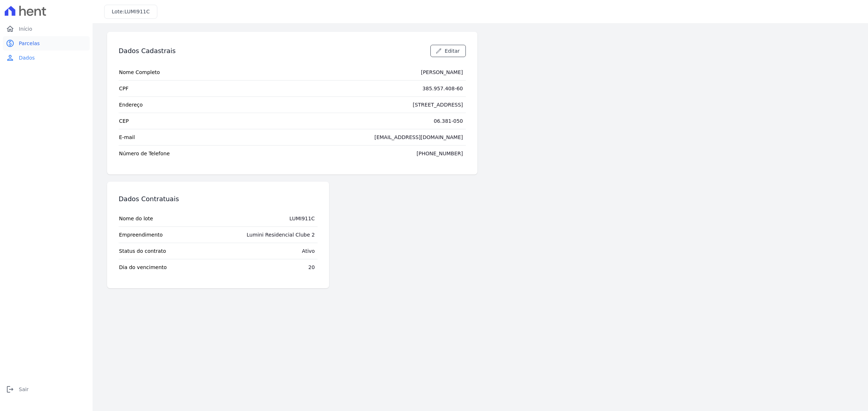 This screenshot has height=411, width=868. What do you see at coordinates (46, 29) in the screenshot?
I see `a: homeInício` at bounding box center [46, 29].